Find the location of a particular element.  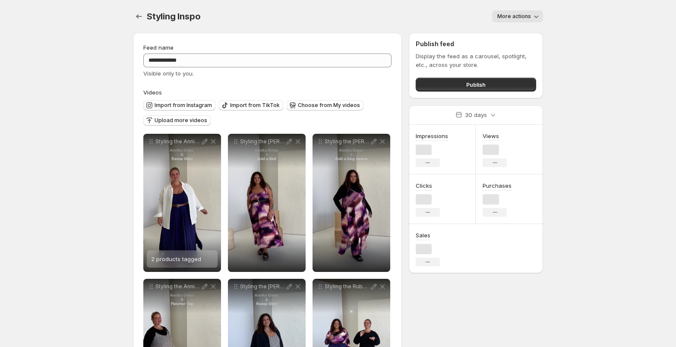

span: Import from Instagram is located at coordinates (183, 105).